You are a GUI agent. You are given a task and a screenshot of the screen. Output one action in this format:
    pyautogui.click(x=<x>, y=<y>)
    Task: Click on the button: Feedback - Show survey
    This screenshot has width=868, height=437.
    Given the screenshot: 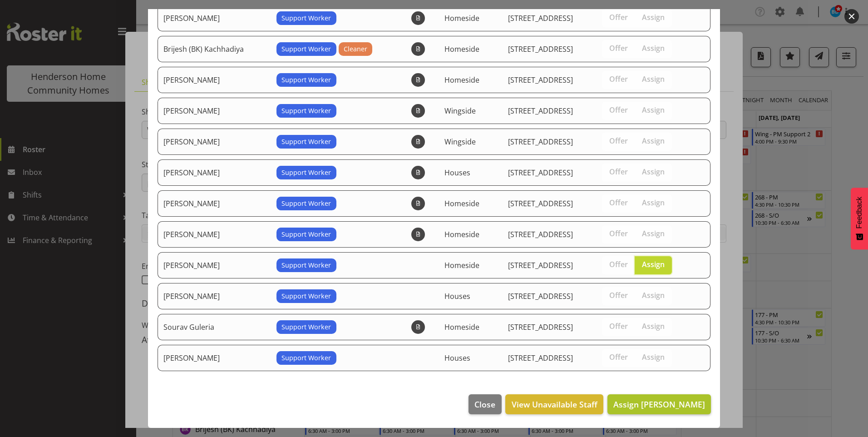 What is the action you would take?
    pyautogui.click(x=860, y=218)
    